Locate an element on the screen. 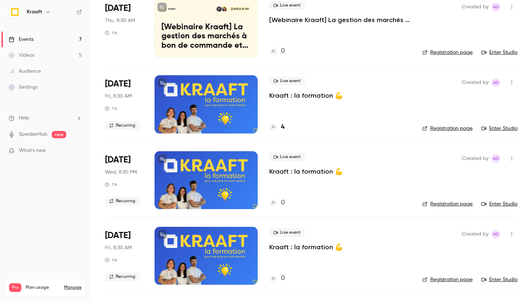  img: Kraaft is located at coordinates (15, 12).